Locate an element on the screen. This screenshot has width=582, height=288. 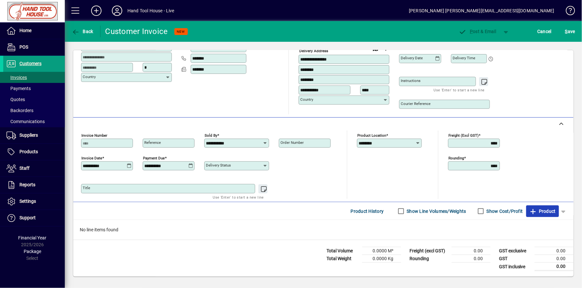
span: POS is located at coordinates (24, 47).